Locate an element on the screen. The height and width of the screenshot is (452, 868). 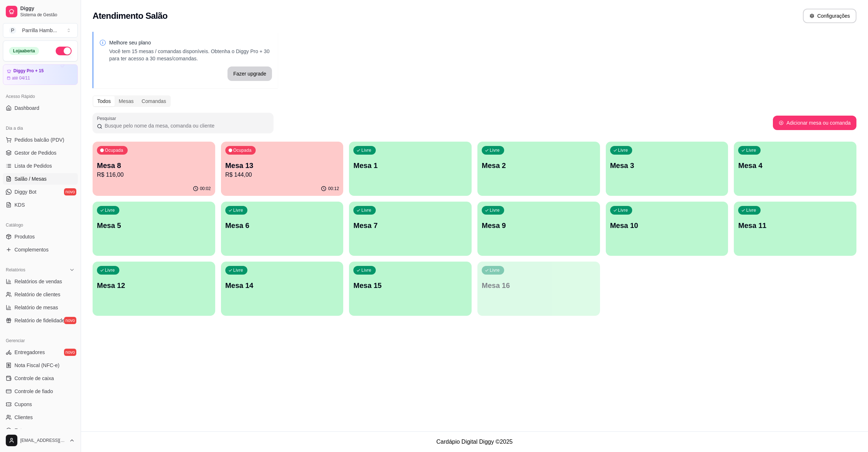
p: Mesa 12 is located at coordinates (153, 285).